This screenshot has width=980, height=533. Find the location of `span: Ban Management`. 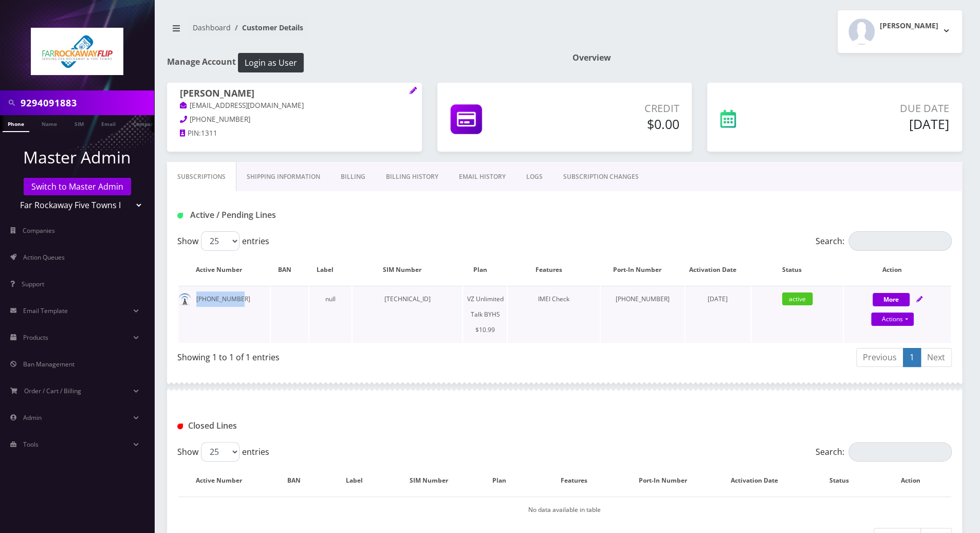

span: Ban Management is located at coordinates (49, 364).